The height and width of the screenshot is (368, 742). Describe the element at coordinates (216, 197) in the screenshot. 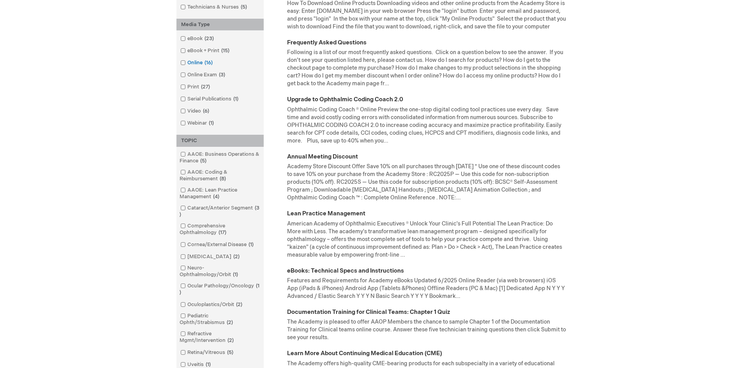

I see `span: 4` at that location.